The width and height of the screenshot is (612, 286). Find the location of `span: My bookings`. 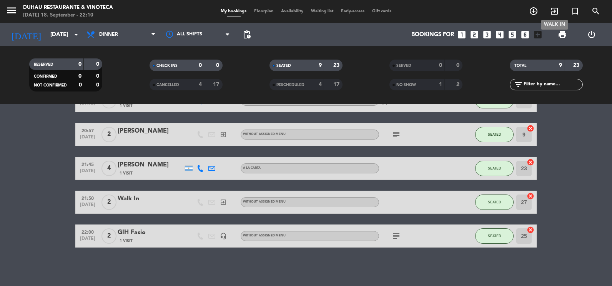

span: My bookings is located at coordinates (233, 11).